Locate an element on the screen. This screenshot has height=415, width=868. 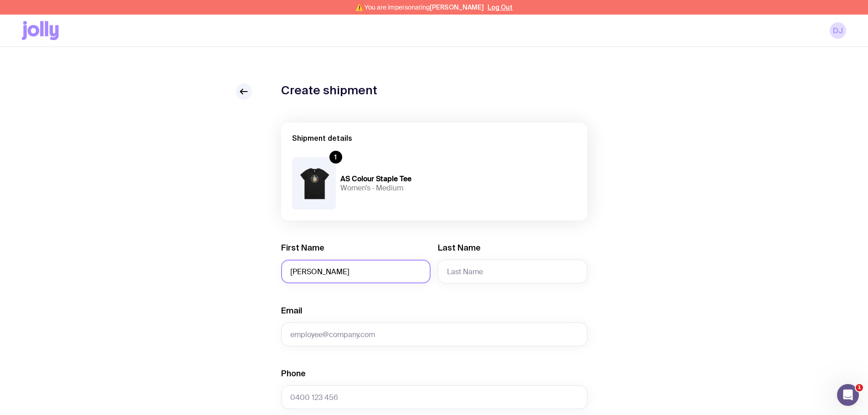
label: First Name is located at coordinates (303, 248).